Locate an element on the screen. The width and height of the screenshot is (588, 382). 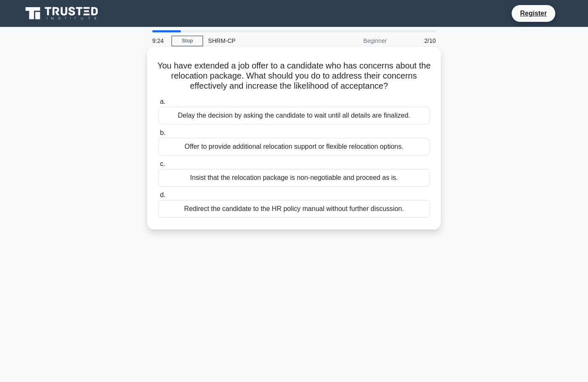
span: a. is located at coordinates (162, 102).